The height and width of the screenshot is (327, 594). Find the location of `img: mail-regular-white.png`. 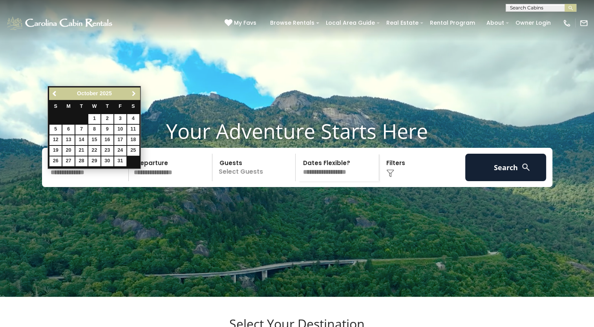

img: mail-regular-white.png is located at coordinates (584, 23).